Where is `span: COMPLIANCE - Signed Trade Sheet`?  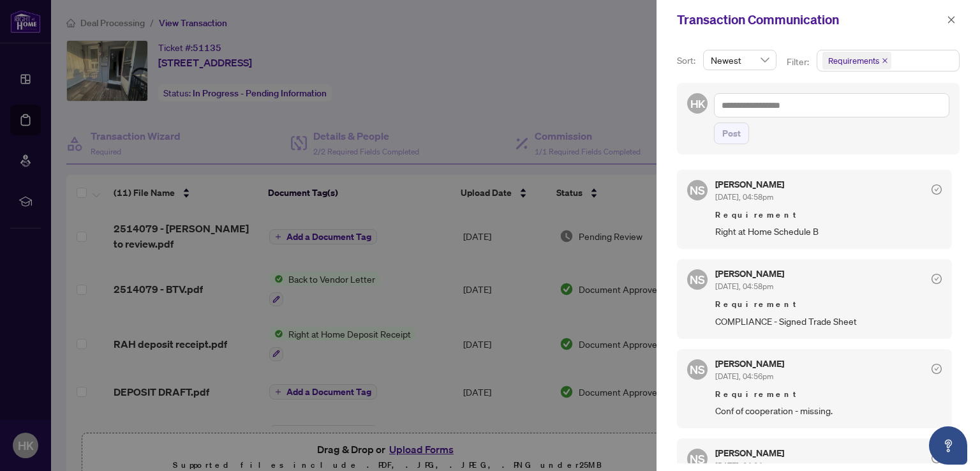 span: COMPLIANCE - Signed Trade Sheet is located at coordinates (829, 321).